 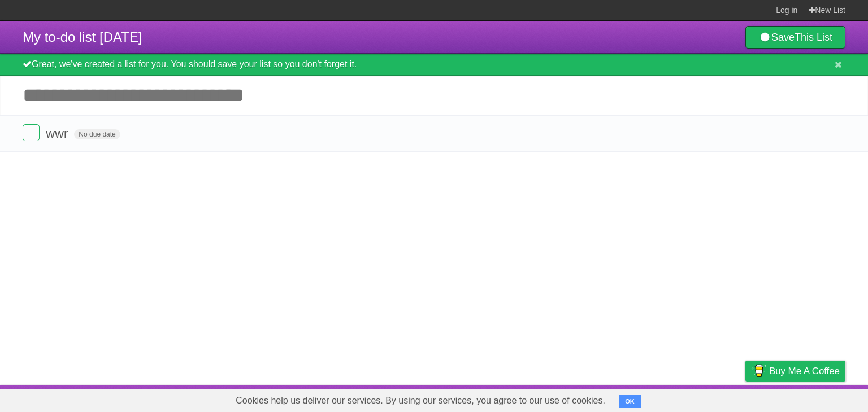 What do you see at coordinates (655, 398) in the screenshot?
I see `a: Developers` at bounding box center [655, 398].